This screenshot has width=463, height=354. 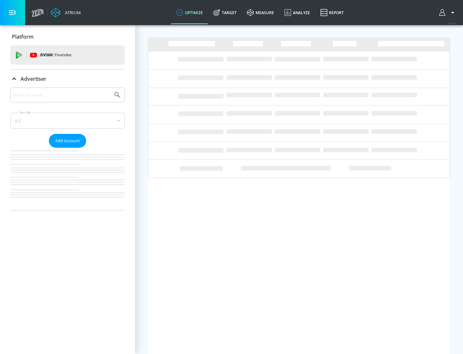 What do you see at coordinates (68, 121) in the screenshot?
I see `div: A-Z` at bounding box center [68, 121].